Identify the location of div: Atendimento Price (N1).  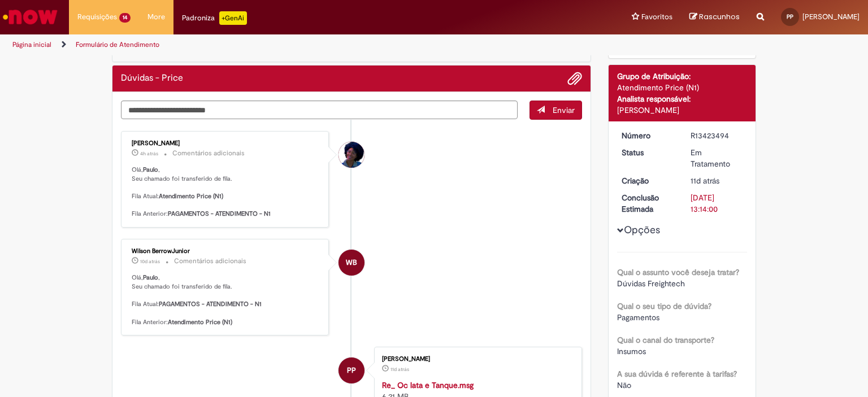
(683, 87).